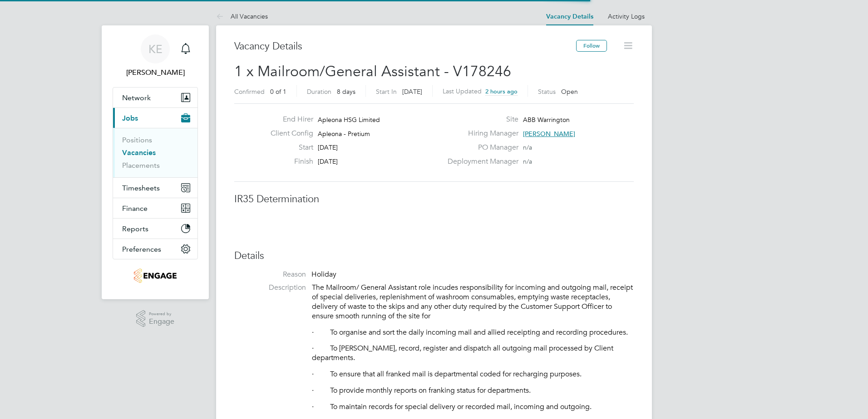  What do you see at coordinates (288, 161) in the screenshot?
I see `label: Finish` at bounding box center [288, 161].